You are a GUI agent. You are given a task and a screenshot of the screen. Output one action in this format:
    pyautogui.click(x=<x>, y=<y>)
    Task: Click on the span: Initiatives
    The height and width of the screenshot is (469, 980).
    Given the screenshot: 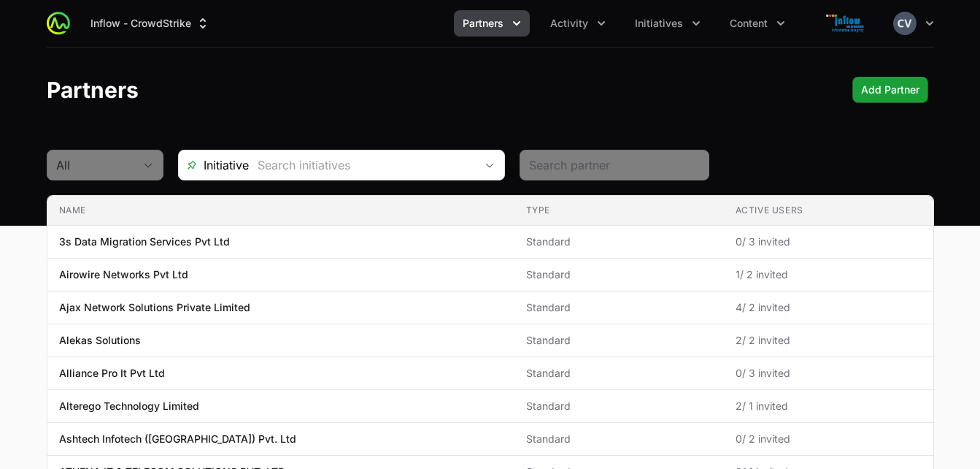 What is the action you would take?
    pyautogui.click(x=659, y=24)
    